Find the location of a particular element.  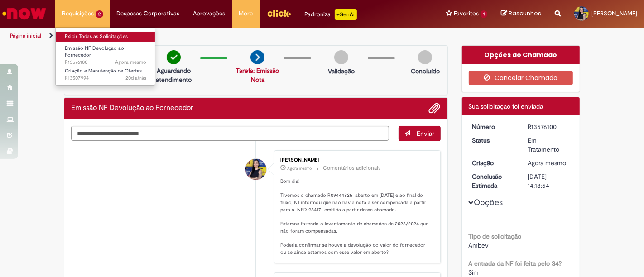

span: Criação e Manutenção de Ofertas is located at coordinates (103, 71).